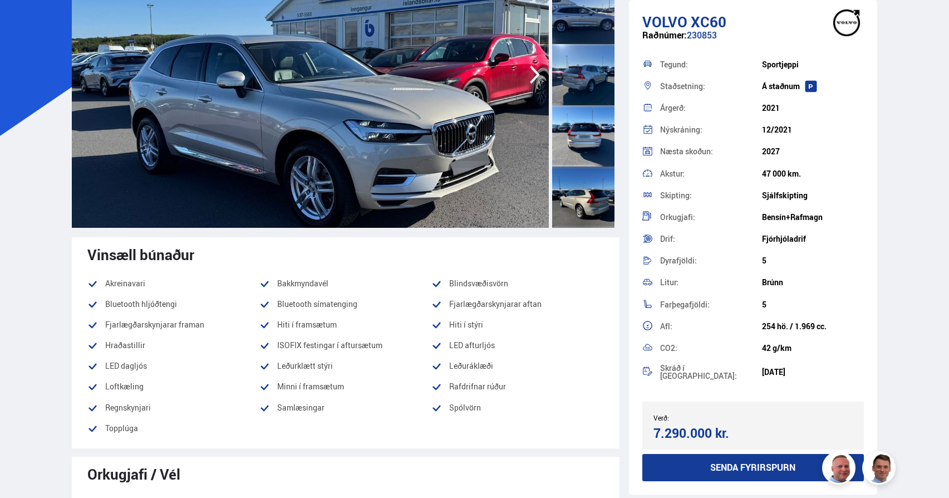 The width and height of the screenshot is (949, 498). What do you see at coordinates (711, 217) in the screenshot?
I see `div: Orkugjafi:` at bounding box center [711, 217].